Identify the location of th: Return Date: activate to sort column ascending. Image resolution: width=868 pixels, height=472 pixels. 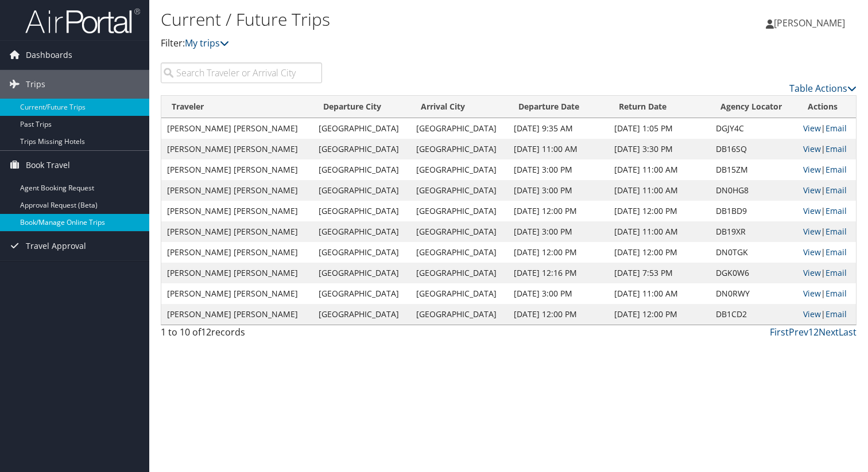
(659, 106).